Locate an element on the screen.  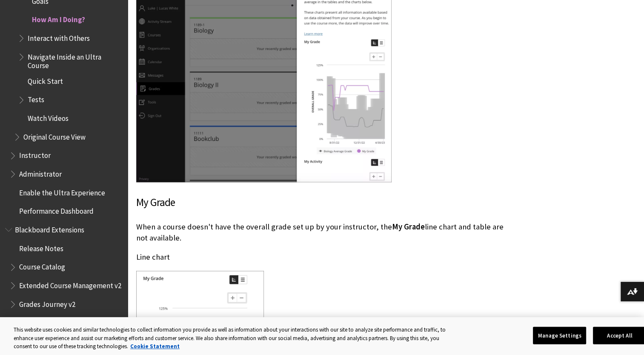
span: Administrator is located at coordinates (40, 172).